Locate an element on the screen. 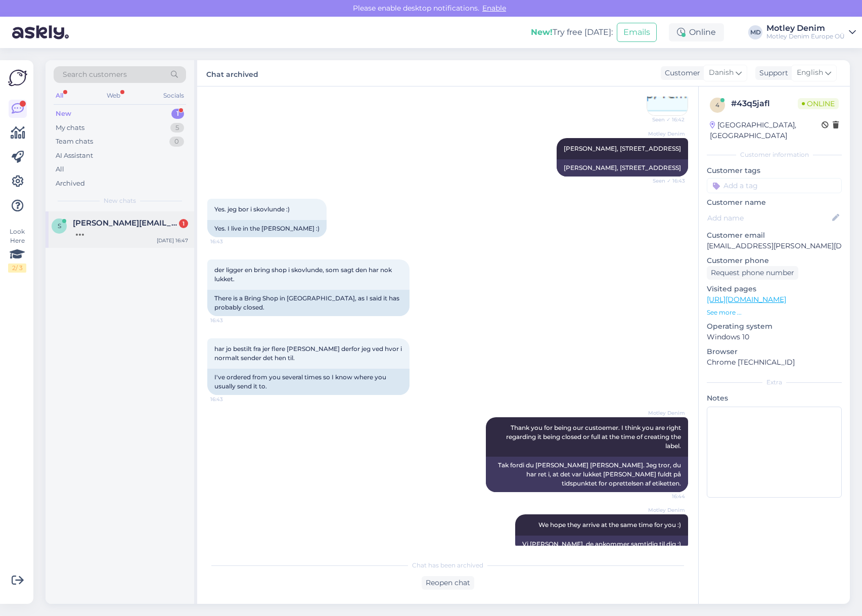 The width and height of the screenshot is (862, 616). span: 16:44 is located at coordinates (666, 496).